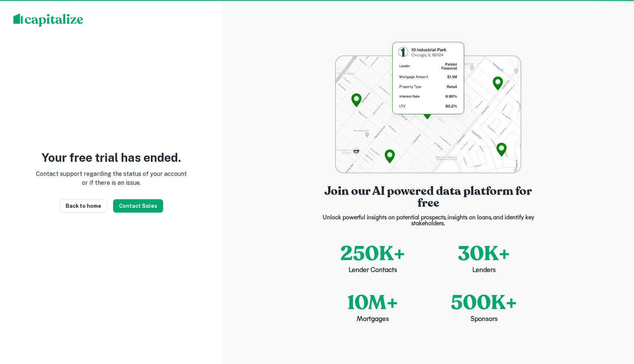 This screenshot has height=364, width=634. Describe the element at coordinates (428, 197) in the screenshot. I see `p: Join our AI powered data platform for free` at that location.